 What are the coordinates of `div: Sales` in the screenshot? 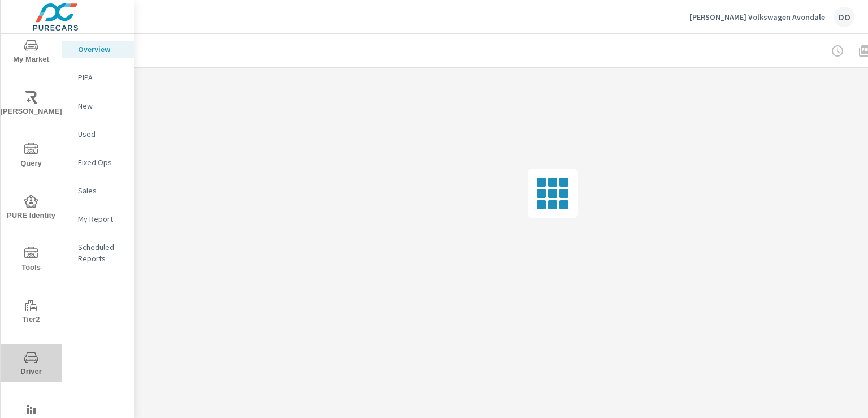 It's located at (98, 190).